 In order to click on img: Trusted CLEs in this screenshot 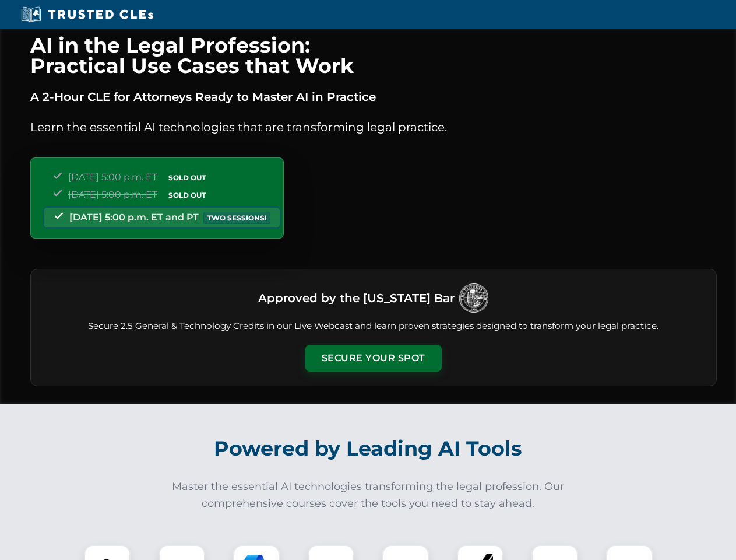, I will do `click(86, 15)`.